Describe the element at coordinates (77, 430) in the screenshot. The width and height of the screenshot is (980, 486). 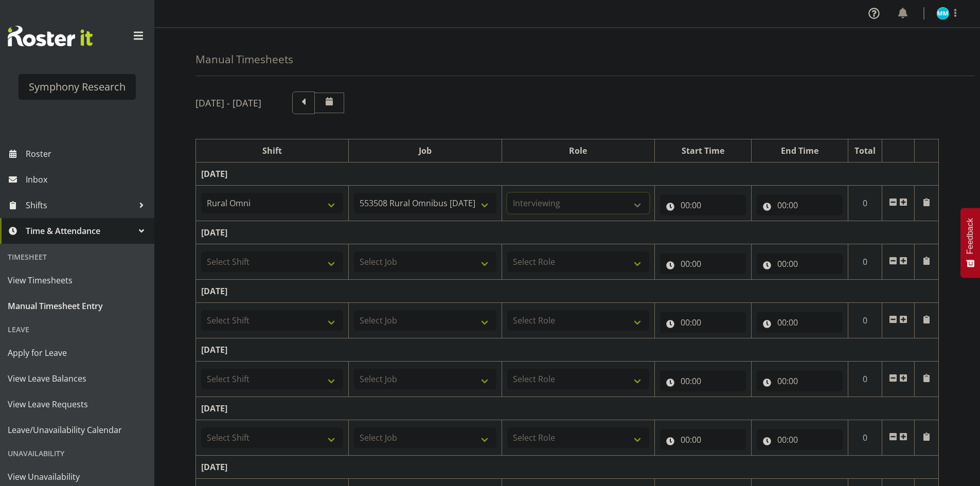
I see `span: Leave/Unavailability Calendar` at that location.